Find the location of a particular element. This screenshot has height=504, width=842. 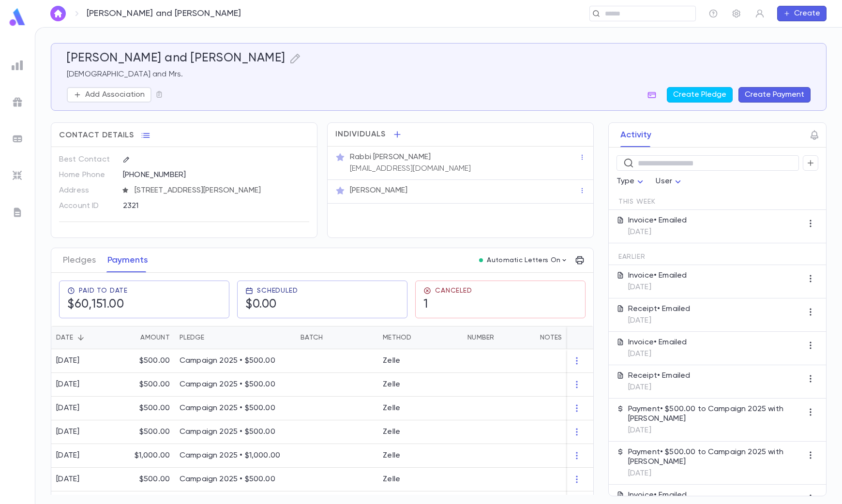

span: User is located at coordinates (664, 181).